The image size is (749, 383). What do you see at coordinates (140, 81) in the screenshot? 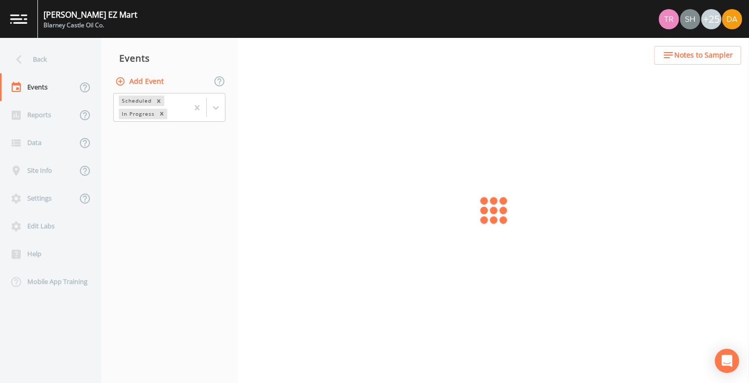
I see `button: Add Event` at bounding box center [140, 81].